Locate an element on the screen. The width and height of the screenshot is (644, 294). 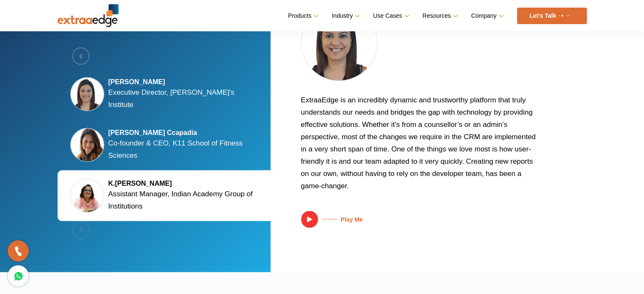
div: Keywords by Traffic is located at coordinates (118, 52).